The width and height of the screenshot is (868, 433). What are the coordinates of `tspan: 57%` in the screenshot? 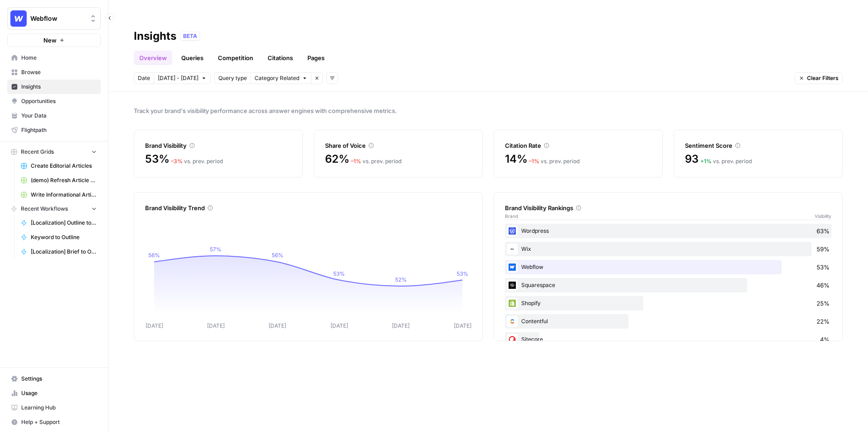 It's located at (215, 249).